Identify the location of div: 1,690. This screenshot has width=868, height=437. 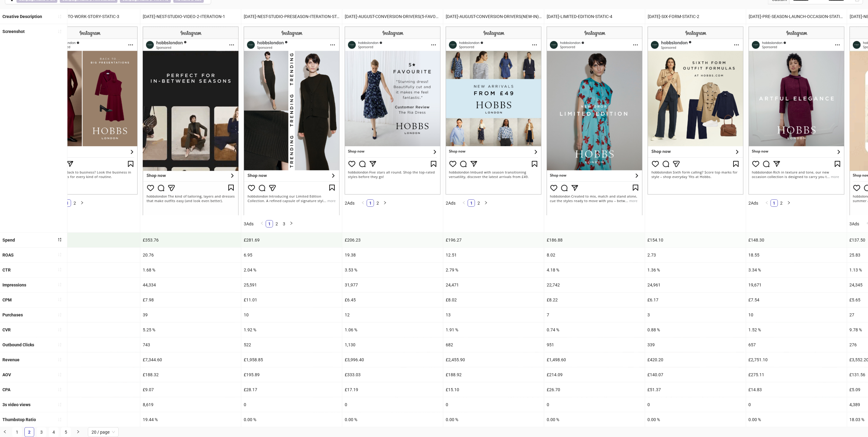
(90, 344).